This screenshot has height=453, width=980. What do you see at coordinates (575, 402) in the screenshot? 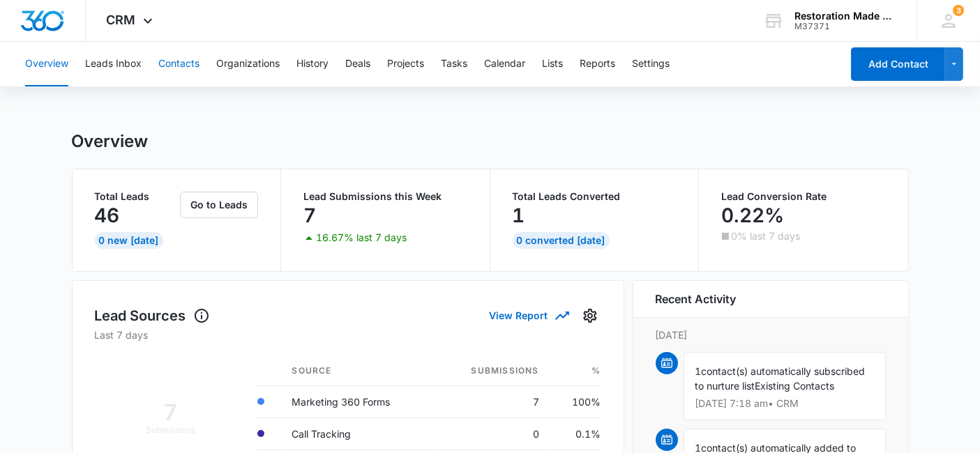
I see `td: 100%` at bounding box center [575, 402].